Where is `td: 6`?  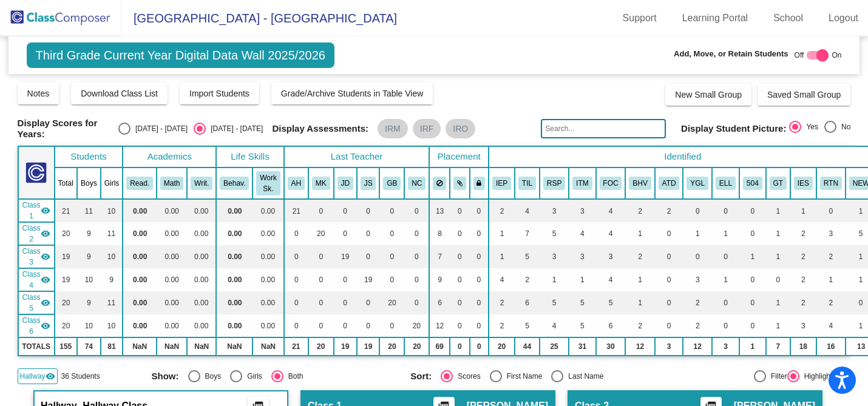 td: 6 is located at coordinates (439, 303).